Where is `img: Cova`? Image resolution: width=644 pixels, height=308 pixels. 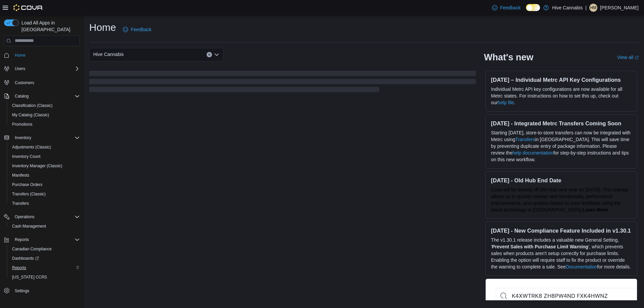
img: Cova is located at coordinates (28, 8).